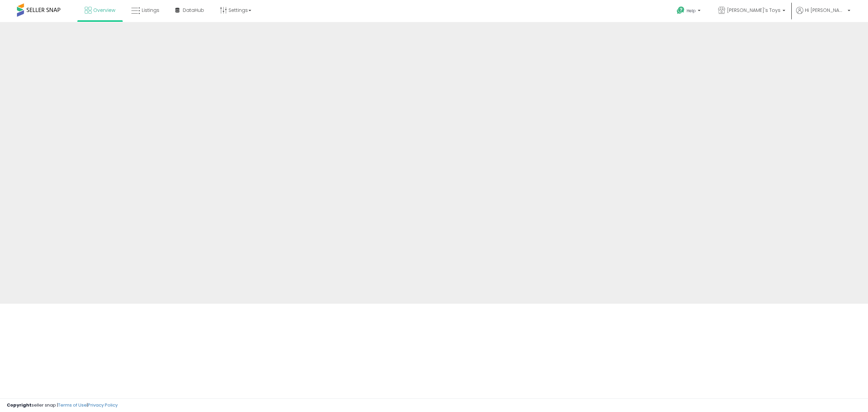 This screenshot has width=868, height=412. What do you see at coordinates (689, 12) in the screenshot?
I see `a: Help` at bounding box center [689, 12].